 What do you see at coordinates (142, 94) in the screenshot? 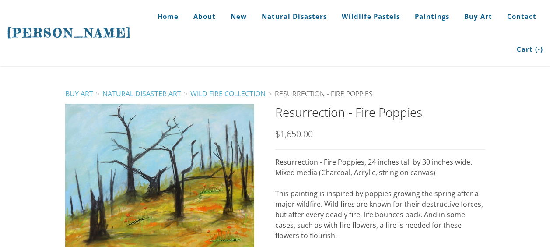
I see `span: Natural Disaster Art` at bounding box center [142, 94].